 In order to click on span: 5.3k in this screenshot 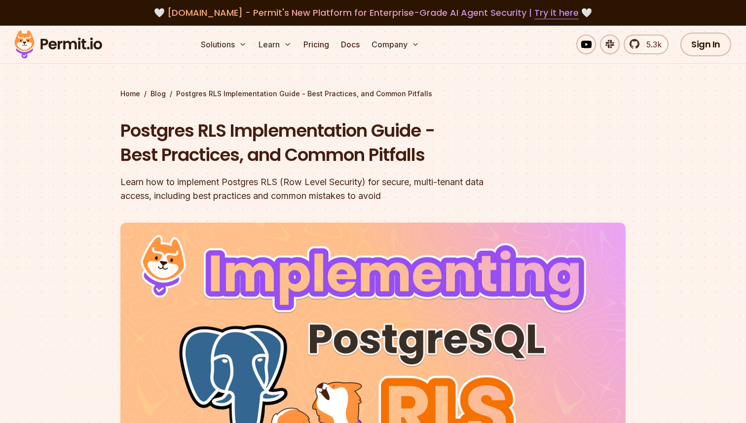, I will do `click(650, 44)`.